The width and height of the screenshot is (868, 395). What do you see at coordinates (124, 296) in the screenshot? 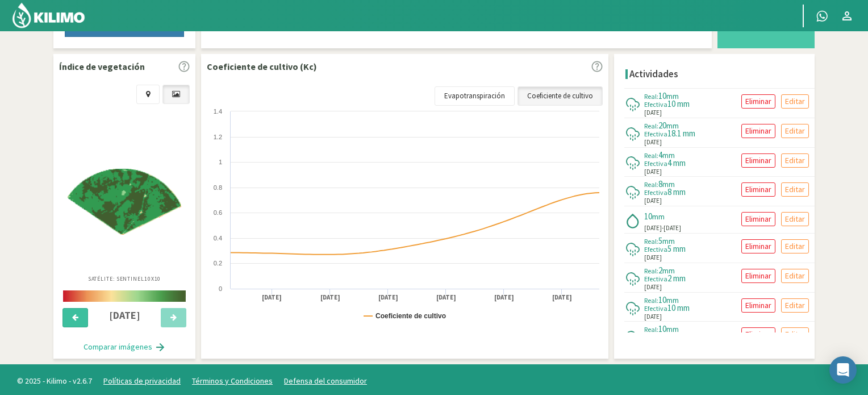
I see `img: scale` at bounding box center [124, 296].